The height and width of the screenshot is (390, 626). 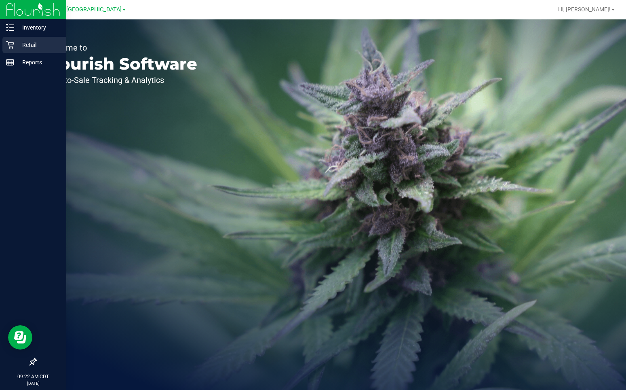 What do you see at coordinates (120, 64) in the screenshot?
I see `p: Flourish Software` at bounding box center [120, 64].